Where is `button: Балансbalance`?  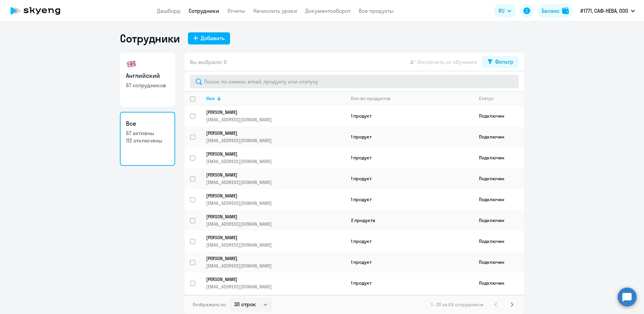 button: Балансbalance is located at coordinates (555, 11).